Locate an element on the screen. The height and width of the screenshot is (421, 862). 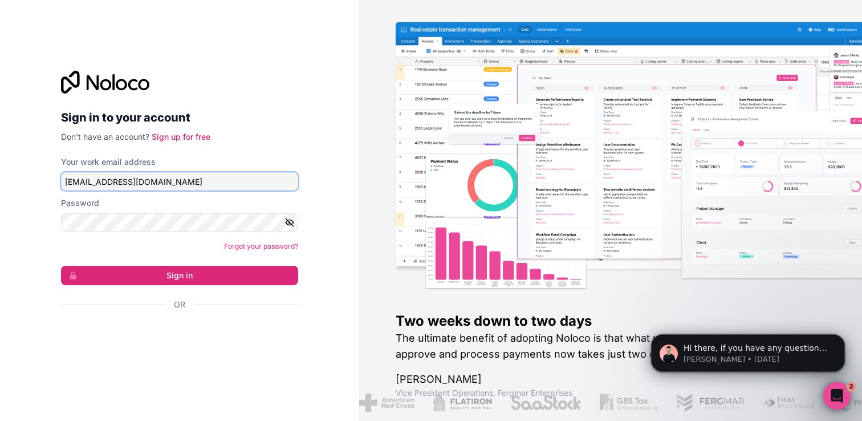
h1: Vice President Operations , Fergmar Enterprises is located at coordinates (611, 393).